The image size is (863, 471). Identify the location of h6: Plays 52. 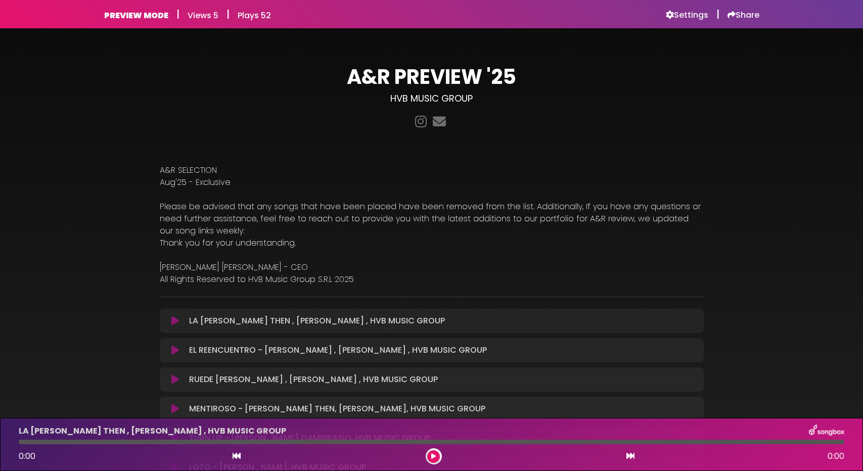
(254, 15).